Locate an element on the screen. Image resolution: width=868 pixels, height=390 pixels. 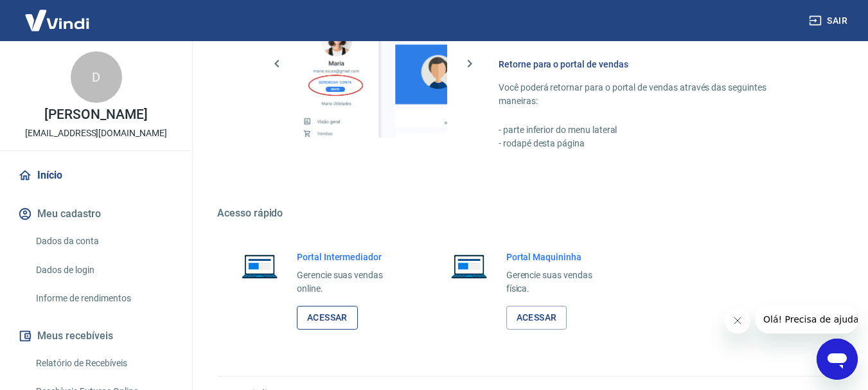
a: Início is located at coordinates (95, 175).